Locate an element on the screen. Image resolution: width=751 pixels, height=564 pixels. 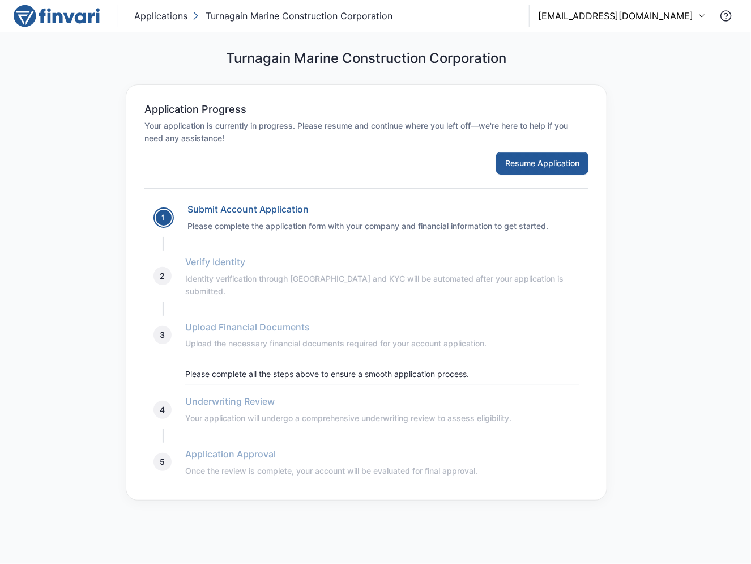
p: Please complete all the steps above to ensure a smooth application process. is located at coordinates (382, 374).